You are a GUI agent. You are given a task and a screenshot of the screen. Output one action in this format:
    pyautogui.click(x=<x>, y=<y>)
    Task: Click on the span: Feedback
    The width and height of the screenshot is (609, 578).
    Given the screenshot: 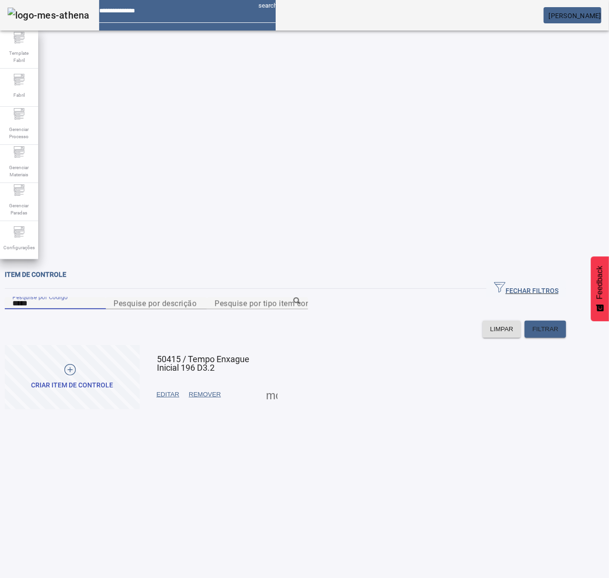 What is the action you would take?
    pyautogui.click(x=600, y=283)
    